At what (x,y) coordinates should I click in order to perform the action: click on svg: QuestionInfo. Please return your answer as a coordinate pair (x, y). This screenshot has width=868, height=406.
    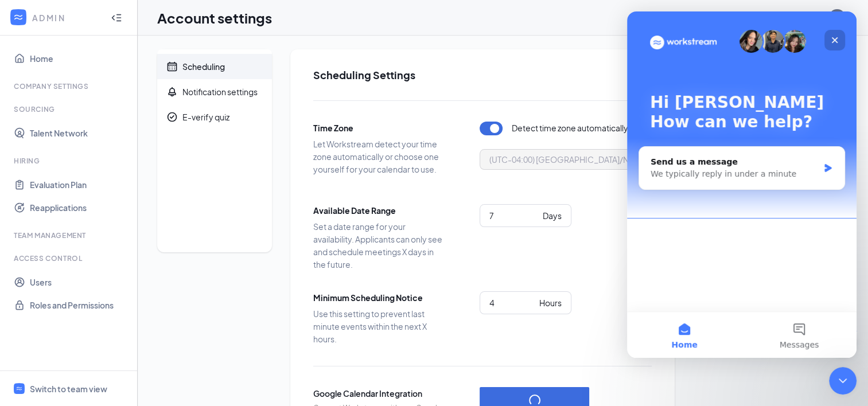
    Looking at the image, I should click on (812, 17).